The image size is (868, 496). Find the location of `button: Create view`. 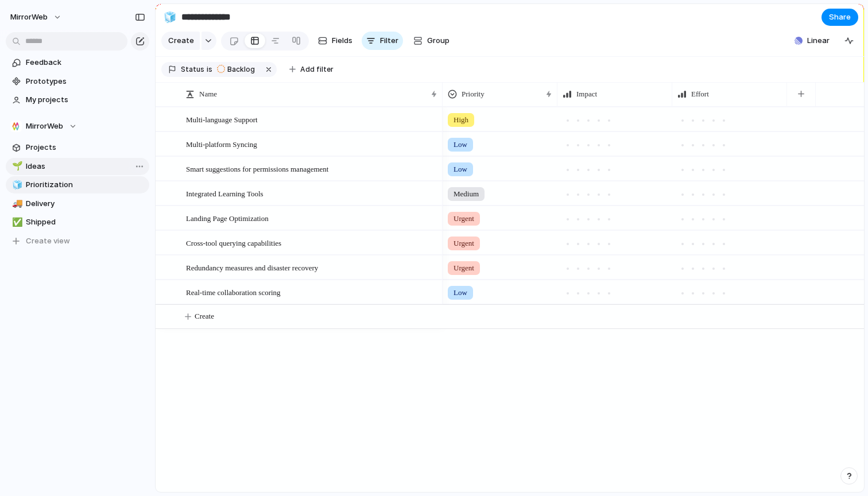

button: Create view is located at coordinates (77, 241).